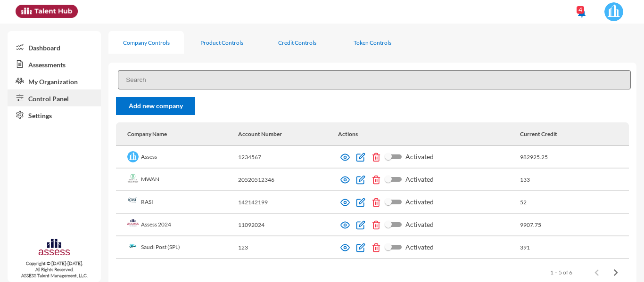 The width and height of the screenshot is (644, 282). Describe the element at coordinates (54, 115) in the screenshot. I see `a: Settings` at that location.